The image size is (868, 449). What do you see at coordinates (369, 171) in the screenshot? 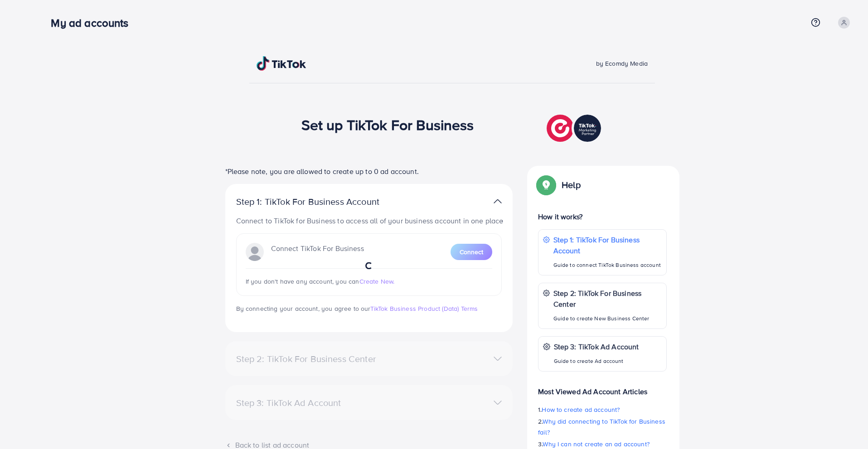
I see `p: *Please note, you are allowed to create up to 0 ad account.` at bounding box center [369, 171].